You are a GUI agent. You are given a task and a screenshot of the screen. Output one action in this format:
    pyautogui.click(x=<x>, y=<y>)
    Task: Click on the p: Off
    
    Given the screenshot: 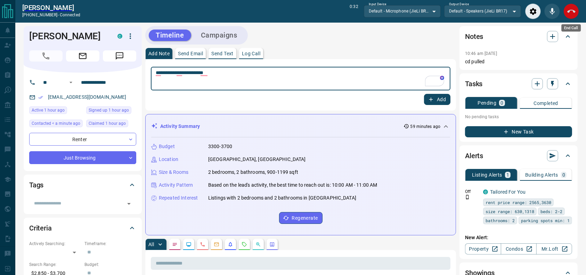 What is the action you would take?
    pyautogui.click(x=472, y=192)
    